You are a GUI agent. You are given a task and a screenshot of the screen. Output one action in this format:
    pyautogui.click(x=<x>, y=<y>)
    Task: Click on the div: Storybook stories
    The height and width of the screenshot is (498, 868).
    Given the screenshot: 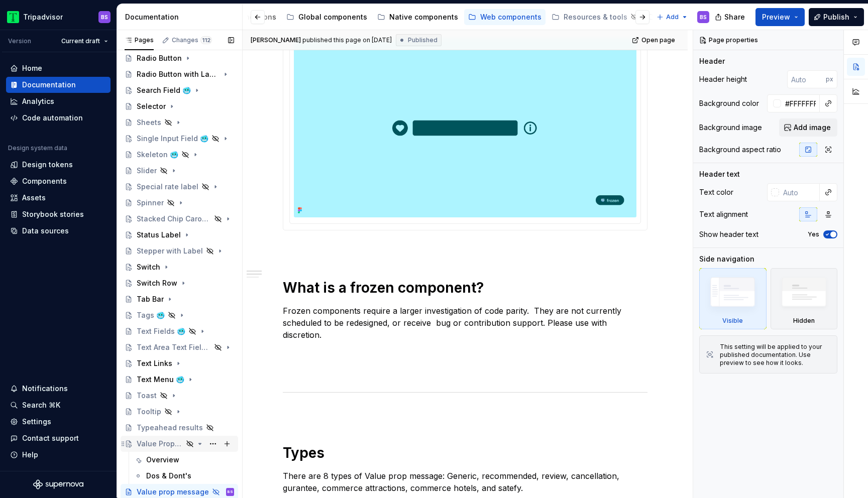 What is the action you would take?
    pyautogui.click(x=53, y=215)
    